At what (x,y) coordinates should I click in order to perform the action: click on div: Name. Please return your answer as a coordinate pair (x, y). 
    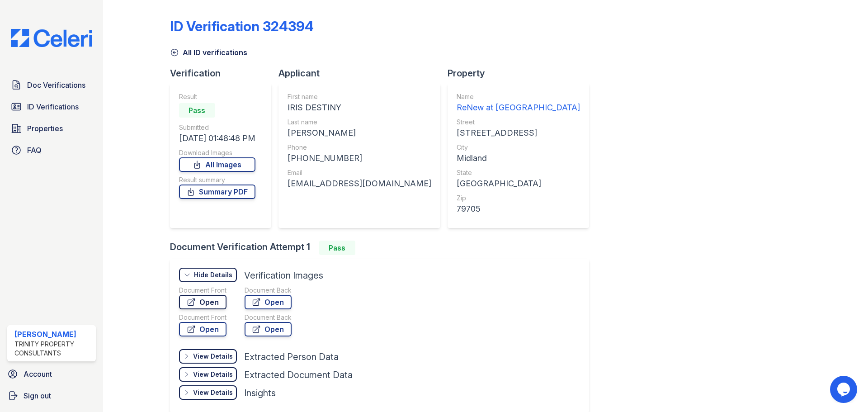
    Looking at the image, I should click on (518, 97).